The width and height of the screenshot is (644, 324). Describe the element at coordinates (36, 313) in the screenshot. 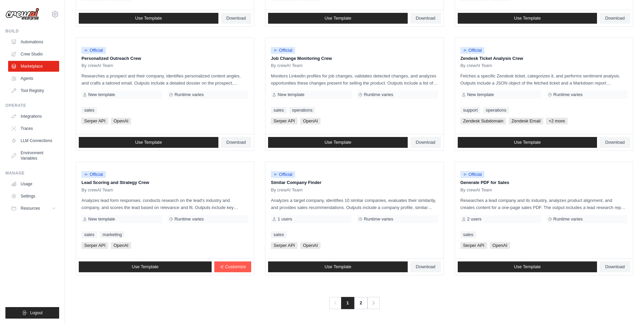

I see `span: Logout` at that location.